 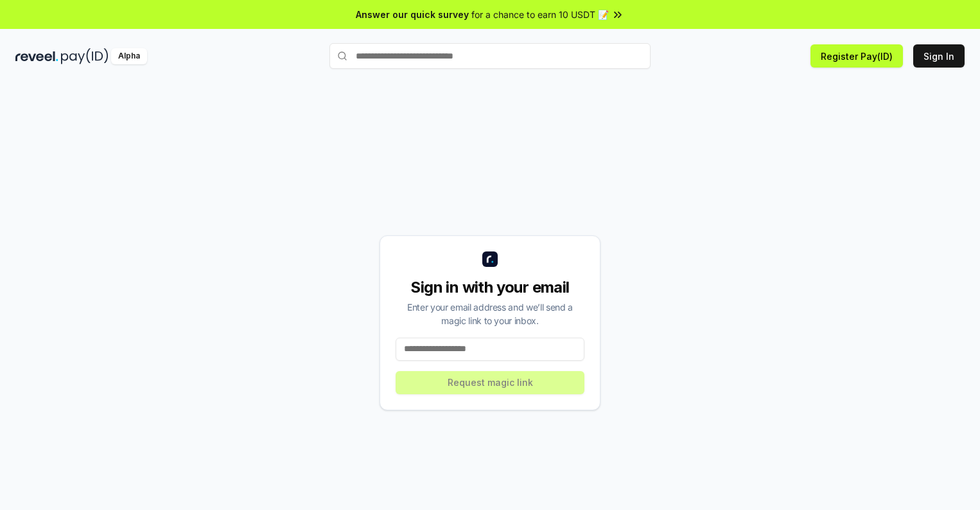 What do you see at coordinates (412, 14) in the screenshot?
I see `span: Answer our quick survey` at bounding box center [412, 14].